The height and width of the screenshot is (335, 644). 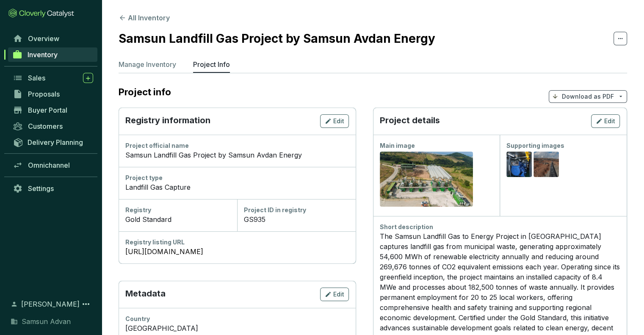 I want to click on p: Project details, so click(x=410, y=121).